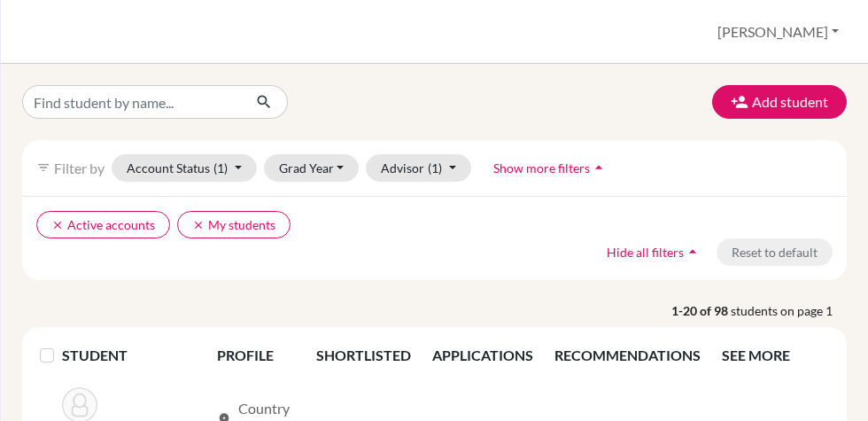 This screenshot has height=421, width=868. I want to click on th: PROFILE, so click(256, 355).